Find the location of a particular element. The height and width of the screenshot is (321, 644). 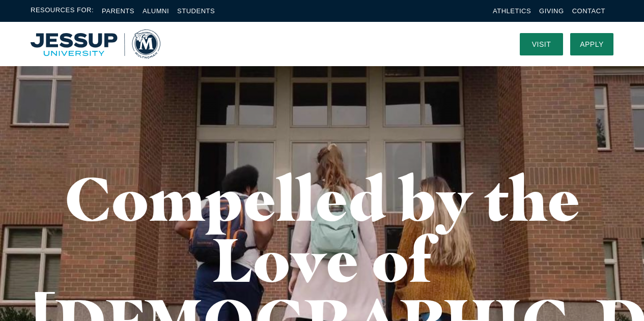

a: Visit is located at coordinates (541, 44).